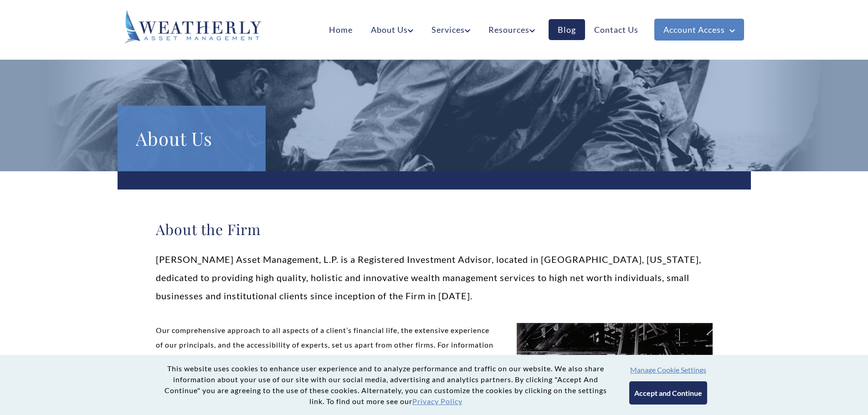  I want to click on p: Our comprehensive approach to all aspects of a client’s financial life, the extensive experience ..., so click(434, 345).